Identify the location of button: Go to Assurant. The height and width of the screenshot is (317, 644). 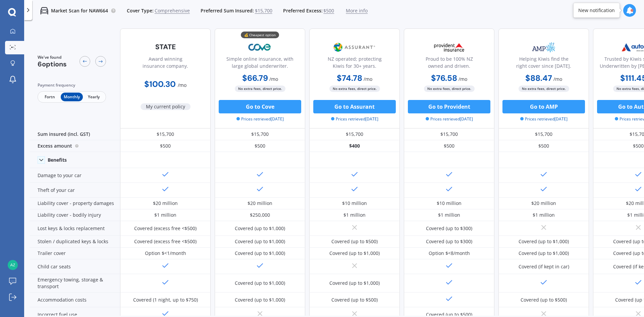
(355, 106).